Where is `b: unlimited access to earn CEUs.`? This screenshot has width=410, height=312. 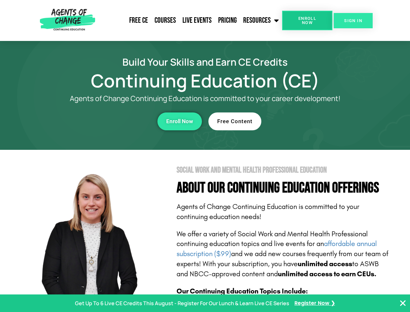
b: unlimited access to earn CEUs. is located at coordinates (327, 274).